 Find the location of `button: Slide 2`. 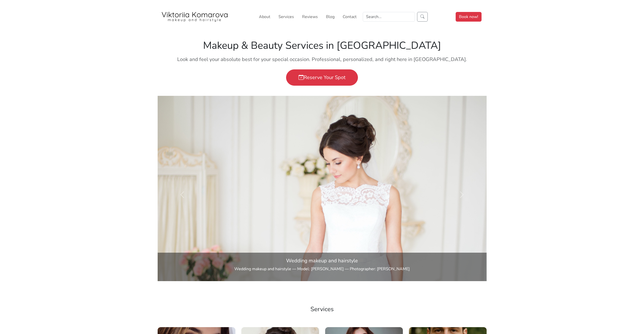

button: Slide 2 is located at coordinates (318, 286).